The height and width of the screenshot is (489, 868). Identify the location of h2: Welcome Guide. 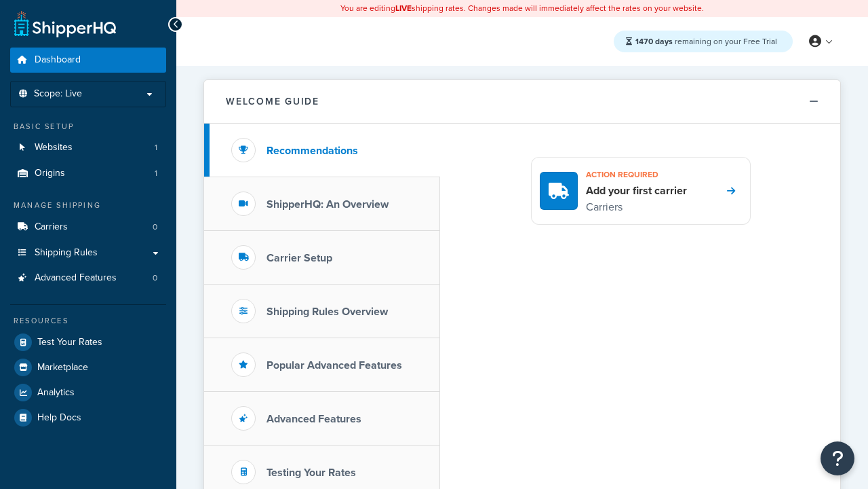
(272, 102).